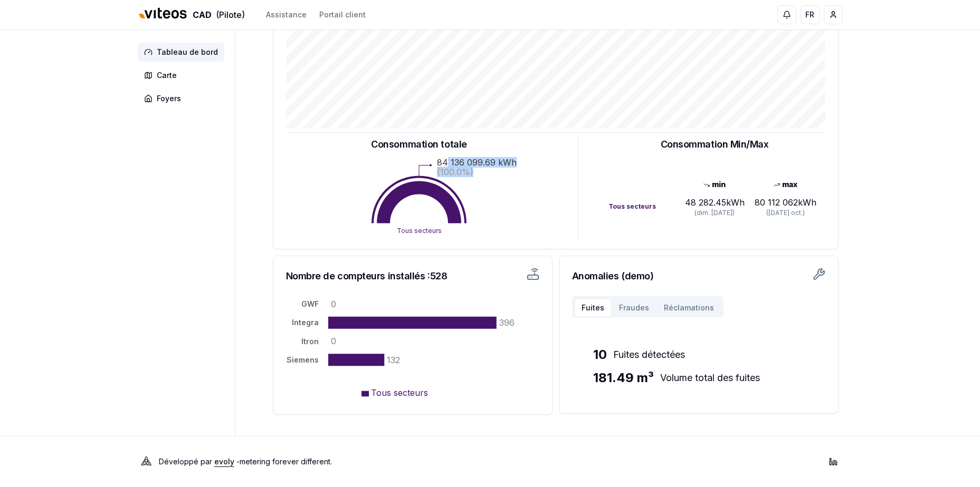 The width and height of the screenshot is (980, 487). What do you see at coordinates (310, 341) in the screenshot?
I see `tspan: Itron` at bounding box center [310, 341].